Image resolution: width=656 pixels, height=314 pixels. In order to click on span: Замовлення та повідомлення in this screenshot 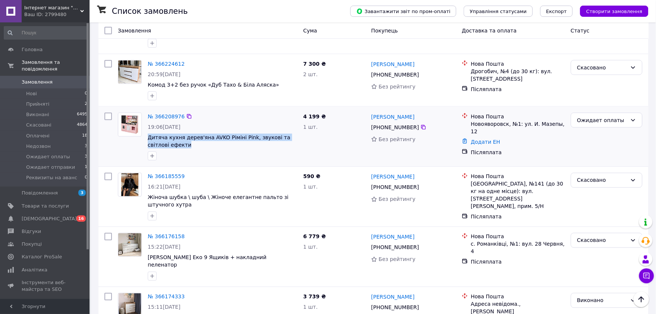, I will do `click(56, 66)`.